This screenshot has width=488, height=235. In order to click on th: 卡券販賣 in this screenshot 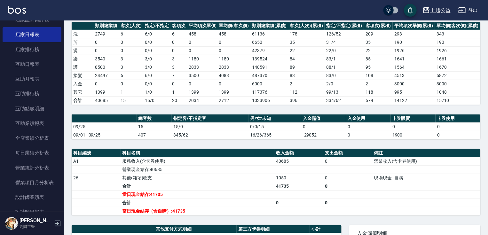, I will do `click(413, 119)`.